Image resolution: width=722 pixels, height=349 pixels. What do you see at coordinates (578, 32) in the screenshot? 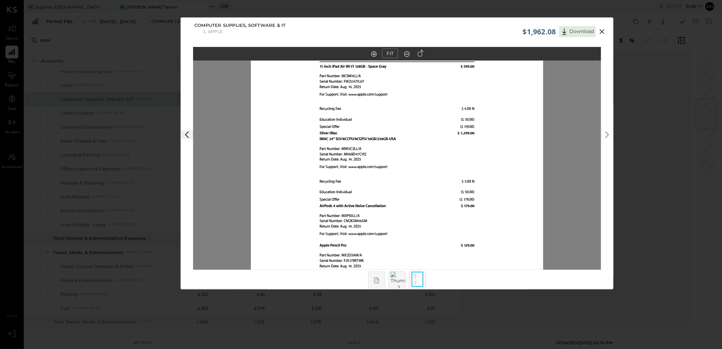
I see `button: Download` at bounding box center [578, 32].